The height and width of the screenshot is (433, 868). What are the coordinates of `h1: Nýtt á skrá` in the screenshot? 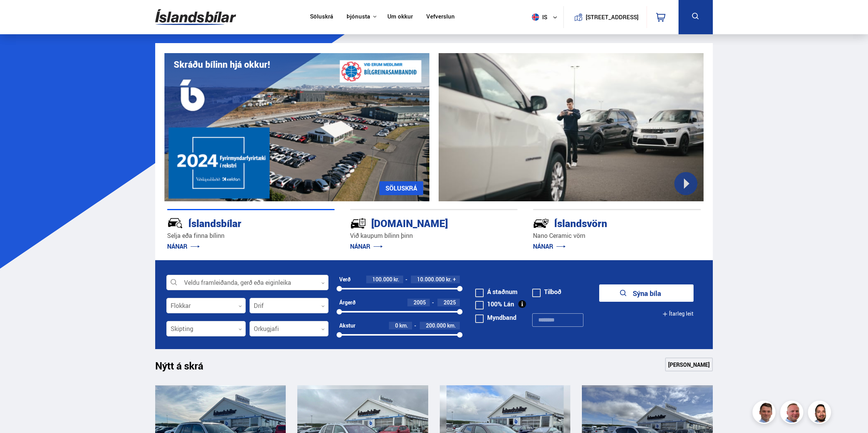 It's located at (186, 368).